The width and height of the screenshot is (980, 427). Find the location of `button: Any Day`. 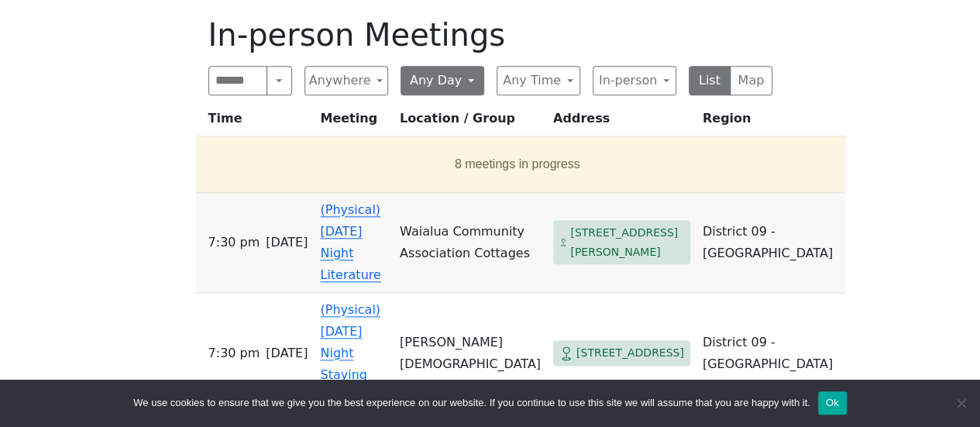

button: Any Day is located at coordinates (442, 81).